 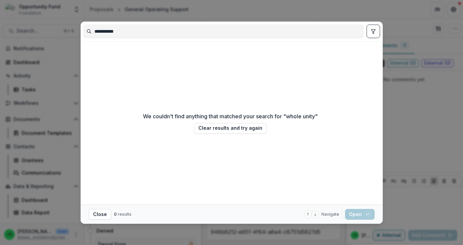 I want to click on button: toggle filters, so click(x=374, y=31).